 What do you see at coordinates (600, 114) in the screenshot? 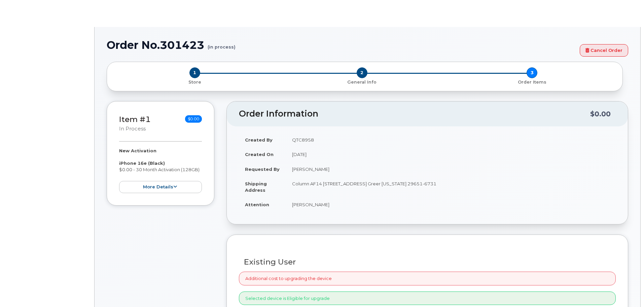
I see `div: $0.00` at bounding box center [600, 114].